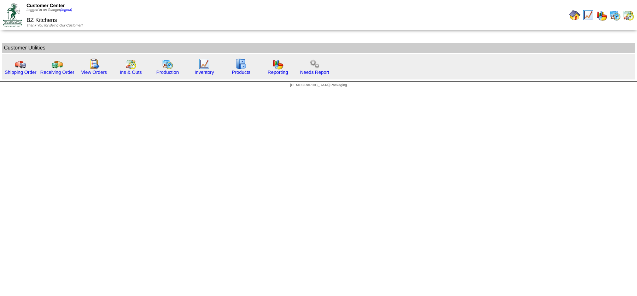 Image resolution: width=637 pixels, height=296 pixels. I want to click on img: truck2.gif, so click(57, 64).